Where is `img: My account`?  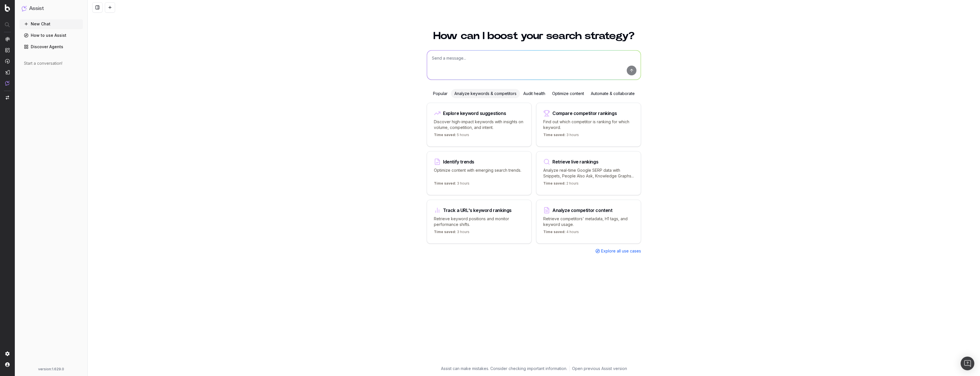 img: My account is located at coordinates (7, 365).